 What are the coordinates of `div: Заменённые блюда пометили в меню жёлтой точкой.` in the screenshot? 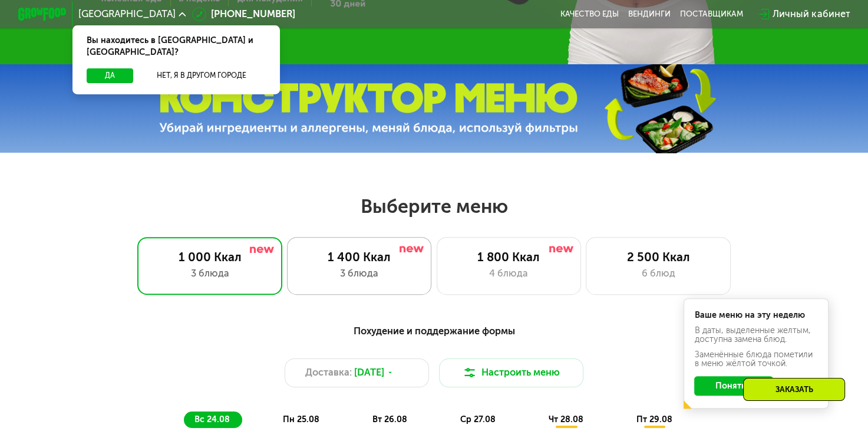 It's located at (755, 359).